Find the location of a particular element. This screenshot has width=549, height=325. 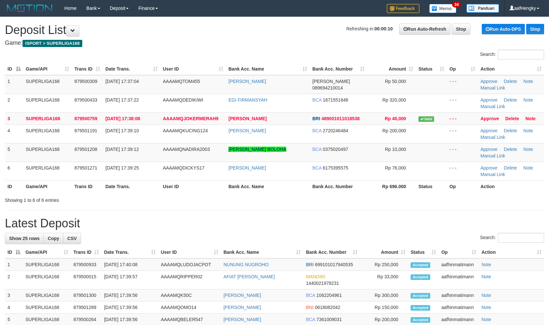

td: 879501289 is located at coordinates (86, 307).